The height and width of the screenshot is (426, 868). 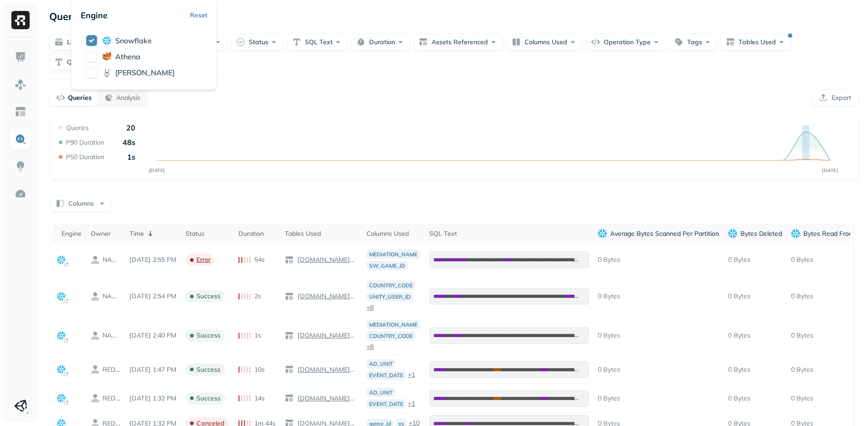 What do you see at coordinates (693, 42) in the screenshot?
I see `button: Tags` at bounding box center [693, 42].